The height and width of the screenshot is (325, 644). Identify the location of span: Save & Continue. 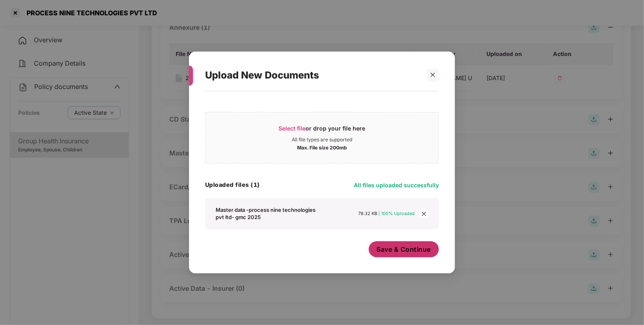
(404, 249).